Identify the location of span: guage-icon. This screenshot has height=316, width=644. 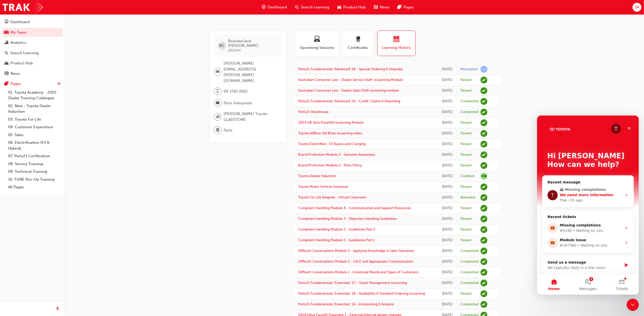
(7, 22).